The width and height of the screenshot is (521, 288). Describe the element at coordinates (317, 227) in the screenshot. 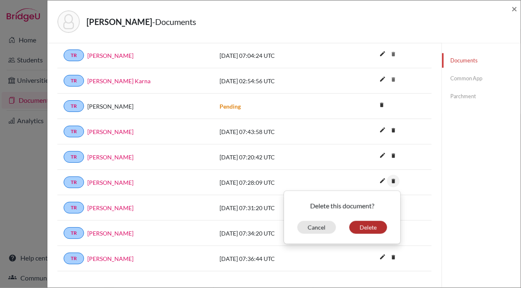

I see `button: Cancel` at that location.